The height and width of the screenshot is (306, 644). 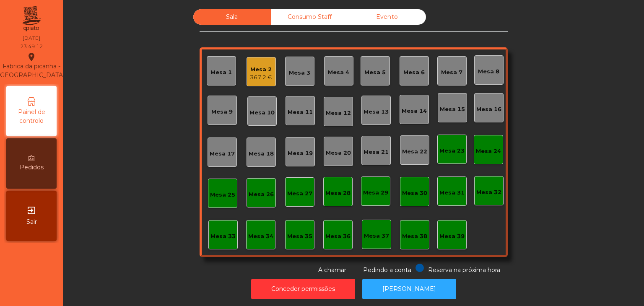 What do you see at coordinates (452, 151) in the screenshot?
I see `div: Mesa 23` at bounding box center [452, 151].